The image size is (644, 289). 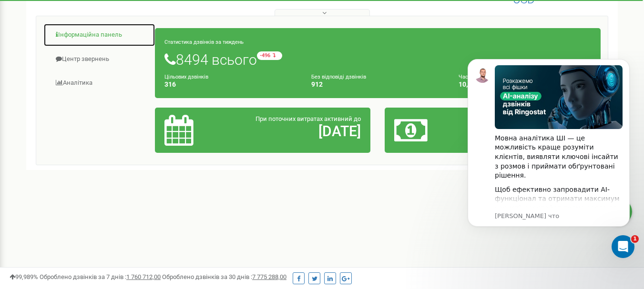 I want to click on span: Оброблено дзвінків за 30 днів :, so click(x=224, y=277).